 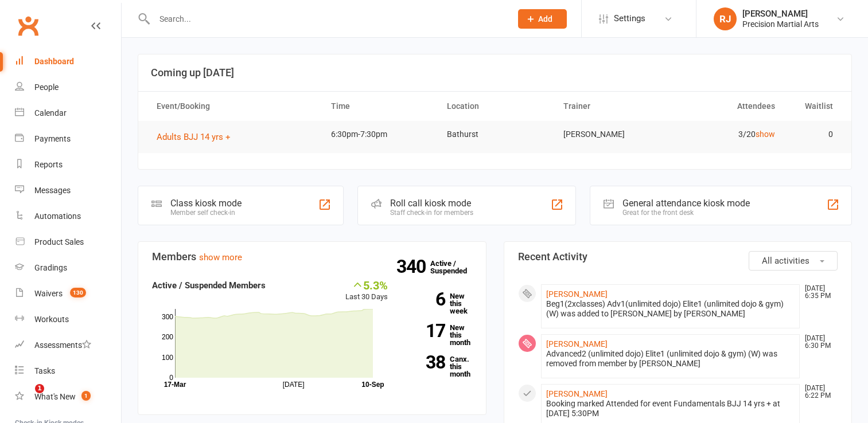 I want to click on div: Member self check-in, so click(x=206, y=213).